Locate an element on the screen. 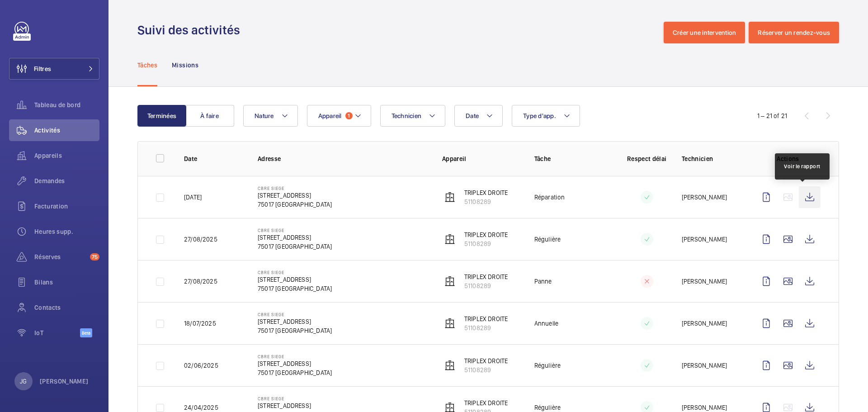 This screenshot has width=868, height=412. button: Appareil1 is located at coordinates (339, 116).